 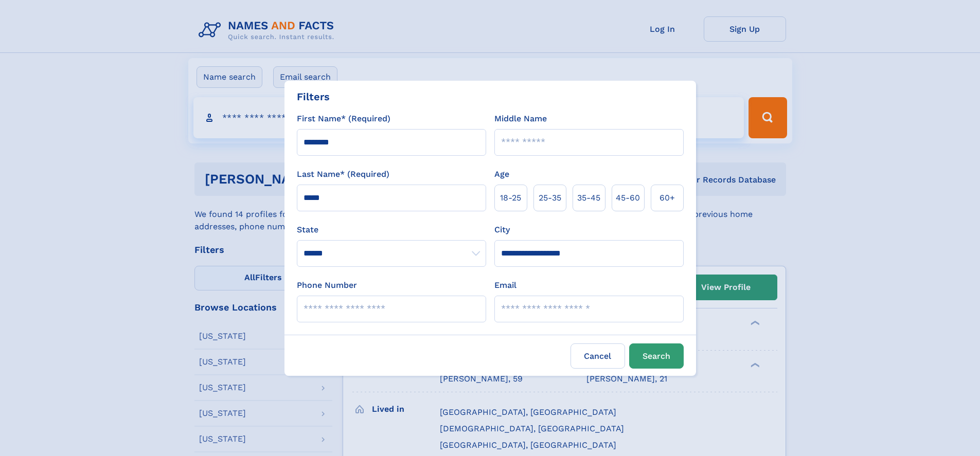 What do you see at coordinates (667, 198) in the screenshot?
I see `span: 60+` at bounding box center [667, 198].